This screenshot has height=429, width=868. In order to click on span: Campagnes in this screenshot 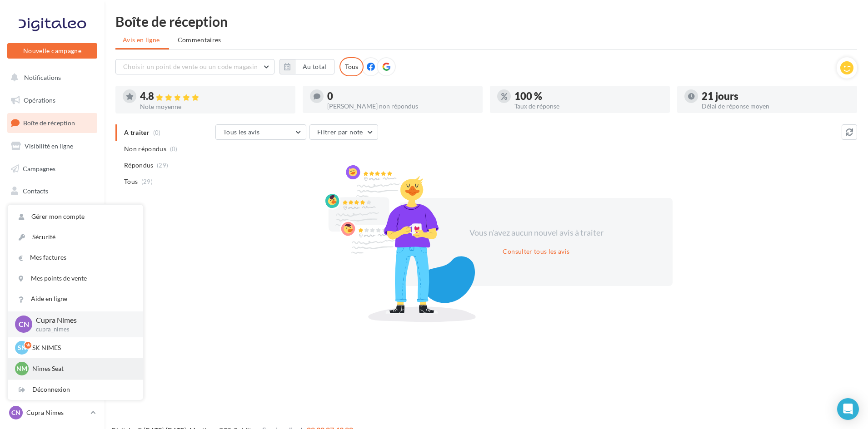, I will do `click(39, 168)`.